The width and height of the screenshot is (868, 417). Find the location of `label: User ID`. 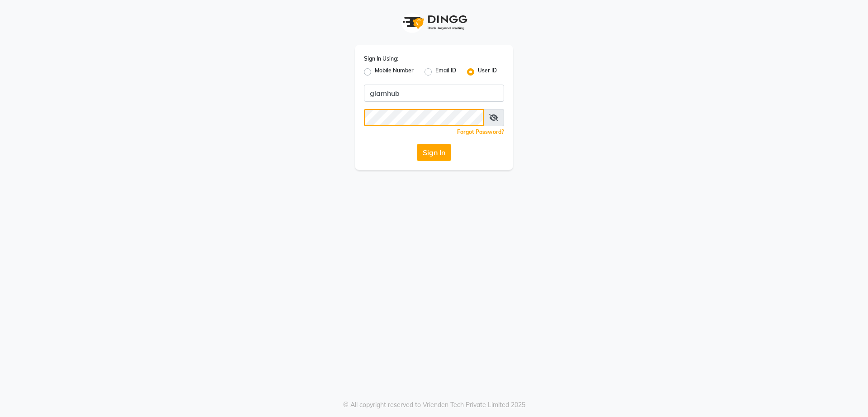

label: User ID is located at coordinates (488, 72).